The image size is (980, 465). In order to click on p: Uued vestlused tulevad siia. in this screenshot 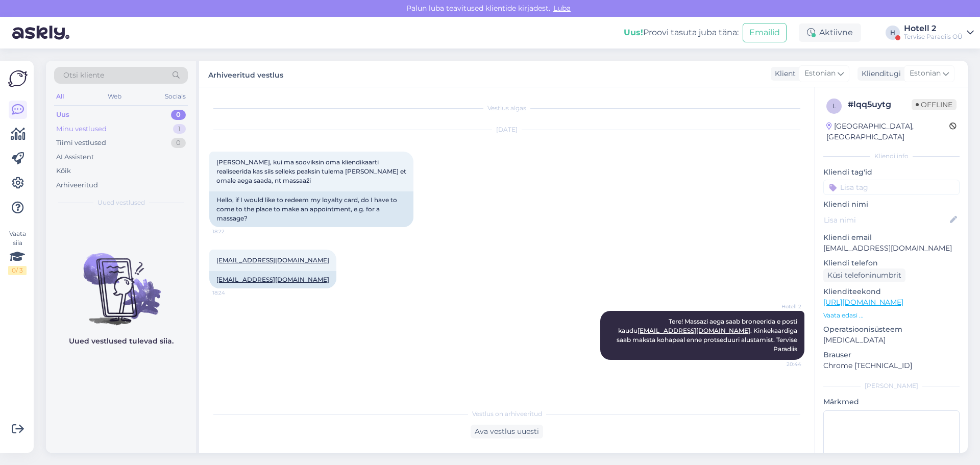, I will do `click(121, 341)`.